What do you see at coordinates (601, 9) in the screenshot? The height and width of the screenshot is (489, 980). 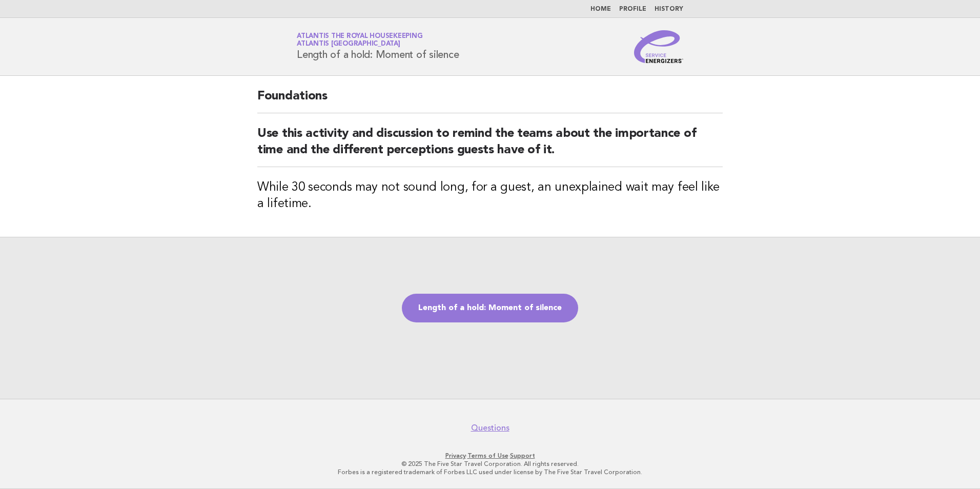 I see `a: Home` at bounding box center [601, 9].